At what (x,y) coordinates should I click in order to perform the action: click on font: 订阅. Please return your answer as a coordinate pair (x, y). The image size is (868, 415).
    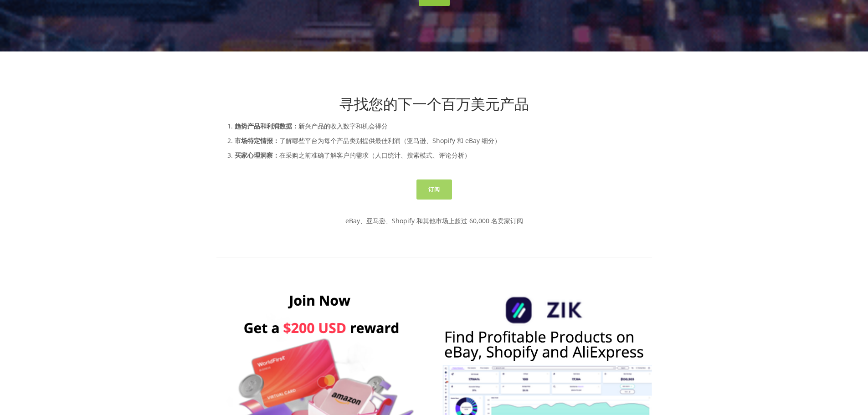
    Looking at the image, I should click on (434, 189).